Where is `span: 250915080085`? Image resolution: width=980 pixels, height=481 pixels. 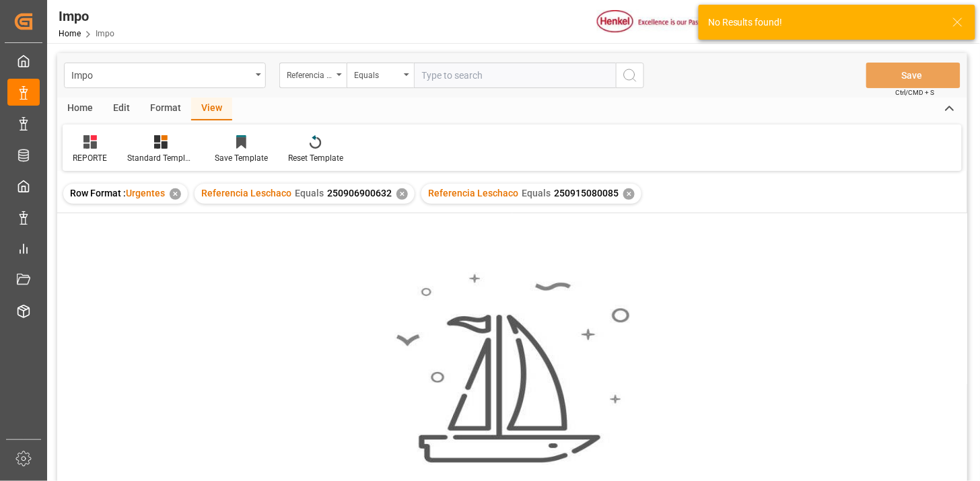 span: 250915080085 is located at coordinates (587, 193).